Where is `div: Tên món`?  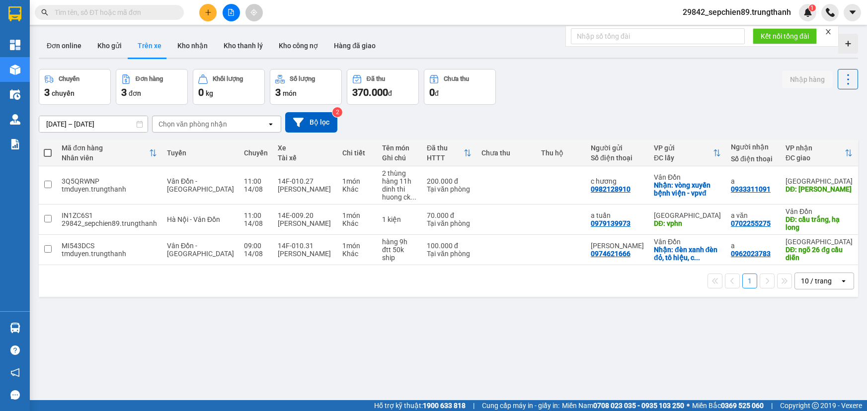
div: Tên món is located at coordinates (399, 148).